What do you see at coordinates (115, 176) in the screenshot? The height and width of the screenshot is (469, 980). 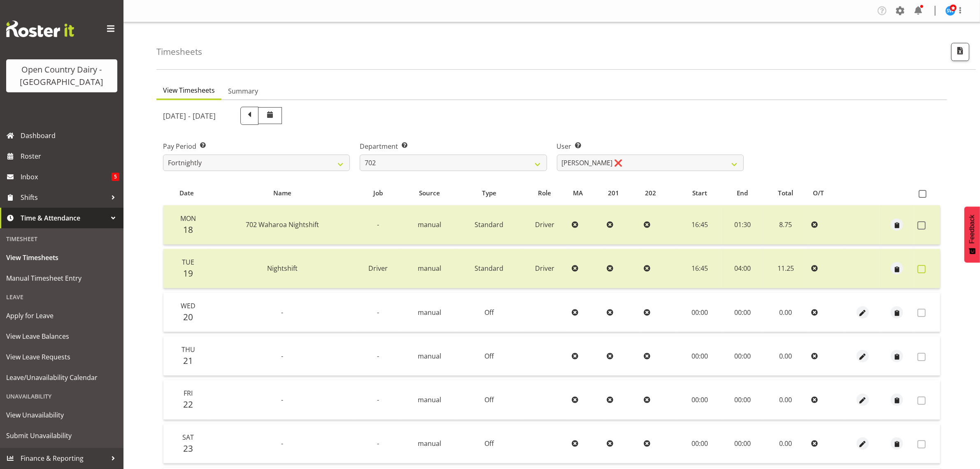 I see `span: 5` at bounding box center [115, 176].